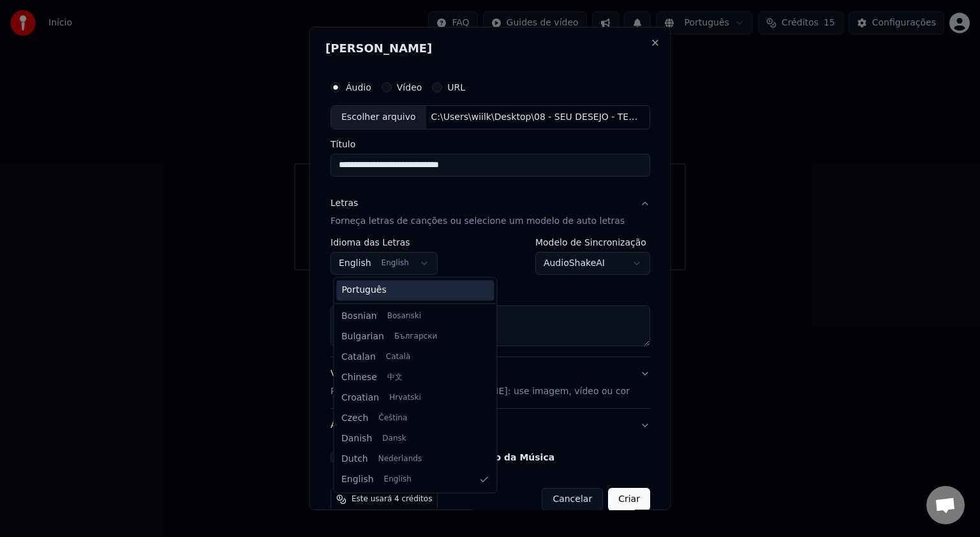 This screenshot has height=537, width=980. Describe the element at coordinates (359, 316) in the screenshot. I see `span: Bosnian` at that location.